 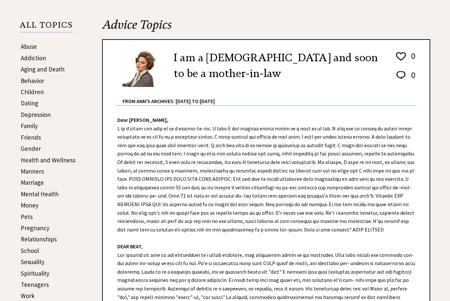 What do you see at coordinates (35, 228) in the screenshot?
I see `a: Pregnancy` at bounding box center [35, 228].